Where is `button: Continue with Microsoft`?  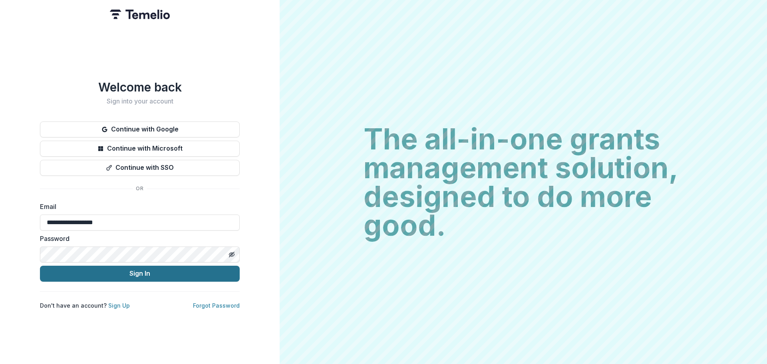
button: Continue with Microsoft is located at coordinates (140, 149).